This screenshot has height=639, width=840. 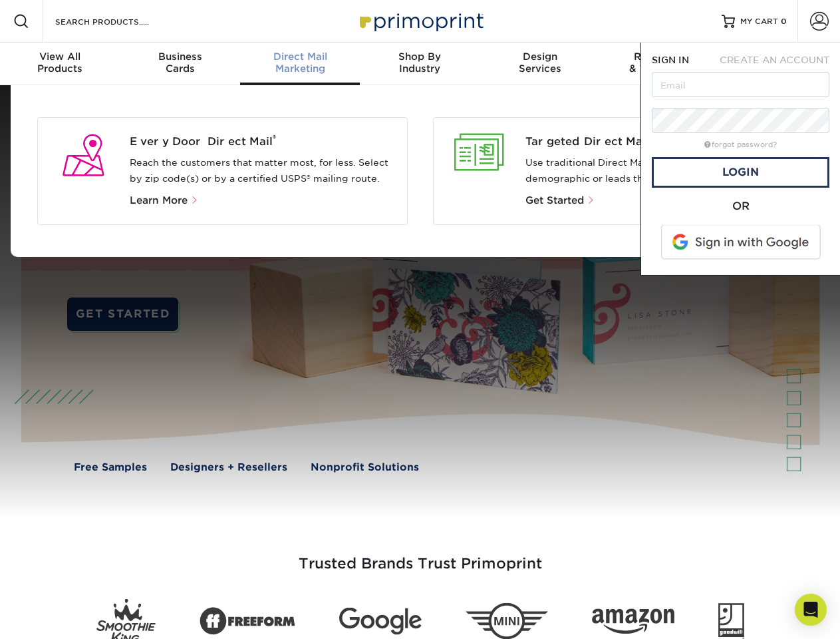 What do you see at coordinates (759, 22) in the screenshot?
I see `span: MY CART` at bounding box center [759, 22].